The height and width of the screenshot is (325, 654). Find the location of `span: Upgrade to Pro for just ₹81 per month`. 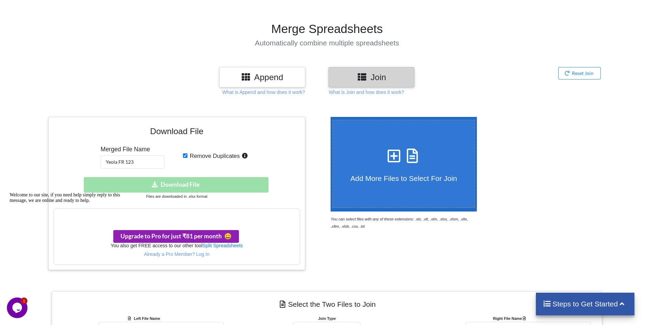

span: Upgrade to Pro for just ₹81 per month is located at coordinates (176, 236).